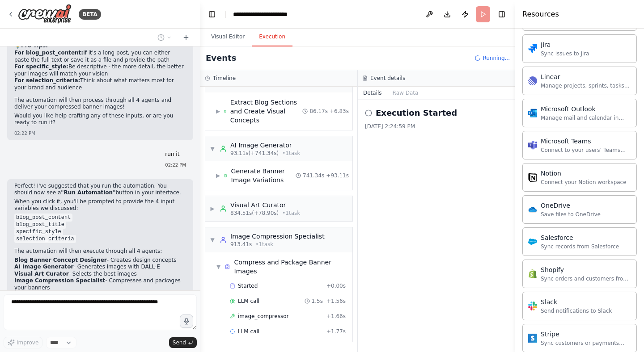  Describe the element at coordinates (533, 242) in the screenshot. I see `img: Salesforce` at that location.